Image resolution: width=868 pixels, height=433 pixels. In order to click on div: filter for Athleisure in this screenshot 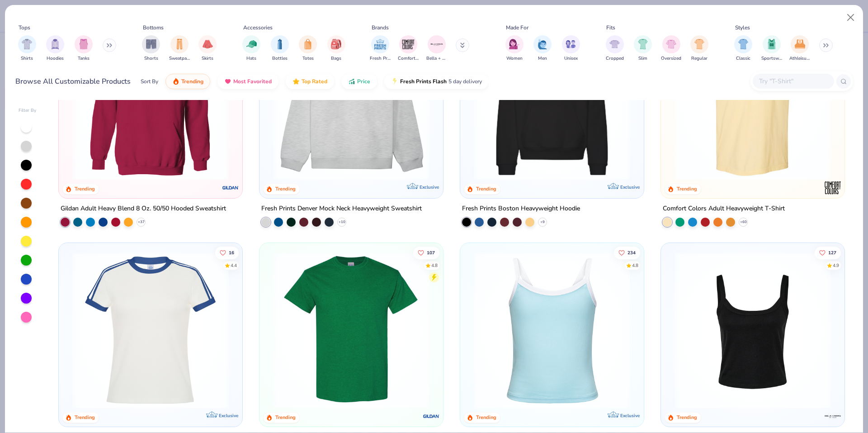, I will do `click(799, 48)`.